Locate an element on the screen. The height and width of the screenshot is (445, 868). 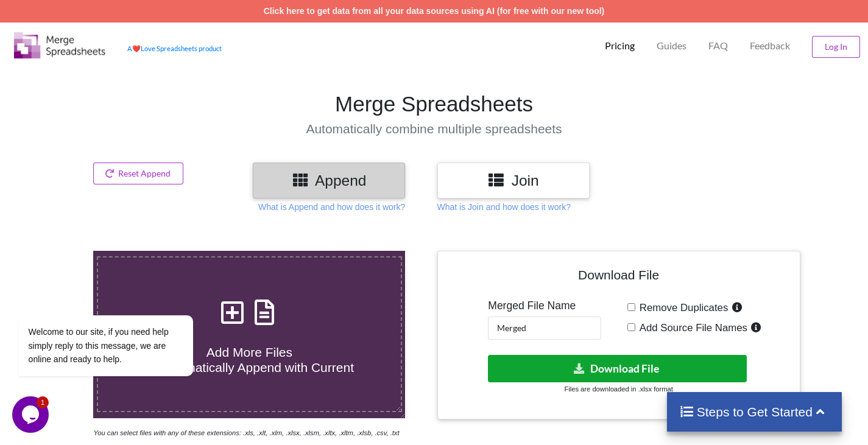
a: Click here to get data from all your data sources using AI (for free with our new tool) is located at coordinates (434, 11).